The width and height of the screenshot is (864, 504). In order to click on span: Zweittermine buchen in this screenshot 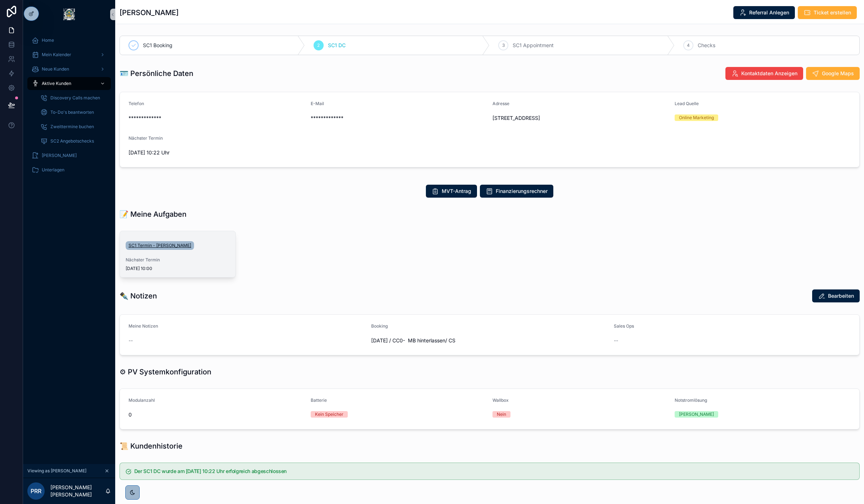, I will do `click(72, 126)`.